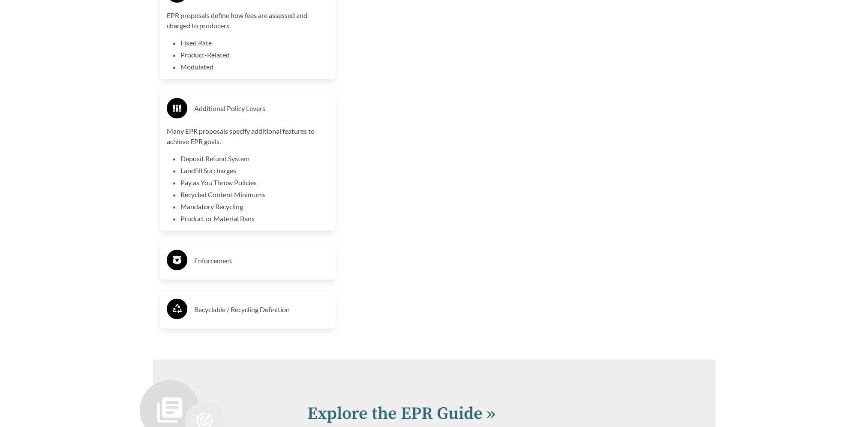 The height and width of the screenshot is (427, 868). Describe the element at coordinates (254, 43) in the screenshot. I see `li: Fixed Rate` at that location.